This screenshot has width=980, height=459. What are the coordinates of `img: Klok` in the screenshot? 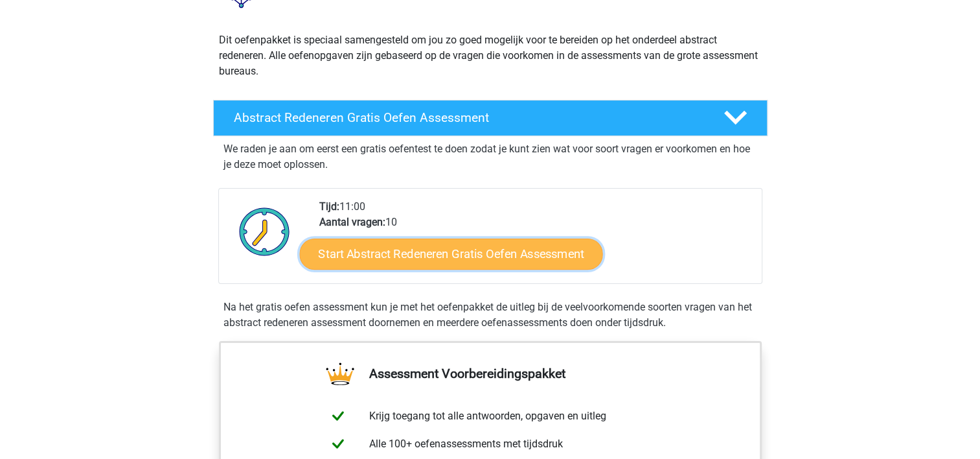 It's located at (264, 231).